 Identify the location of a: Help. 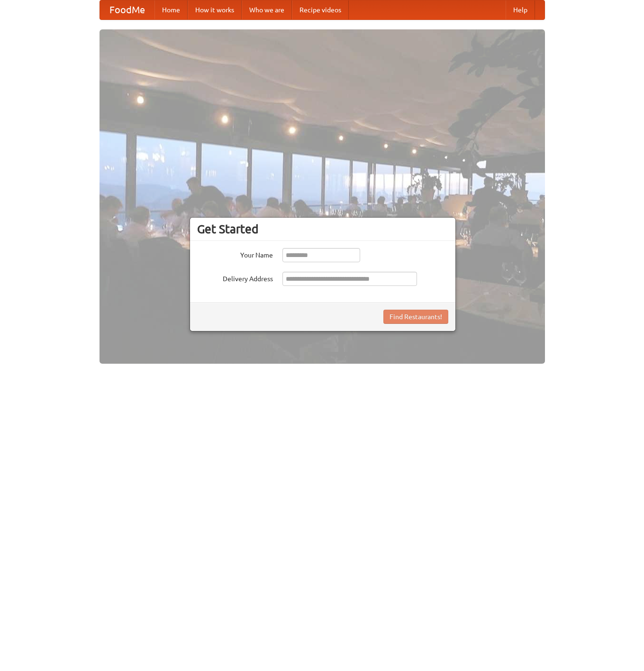
(521, 10).